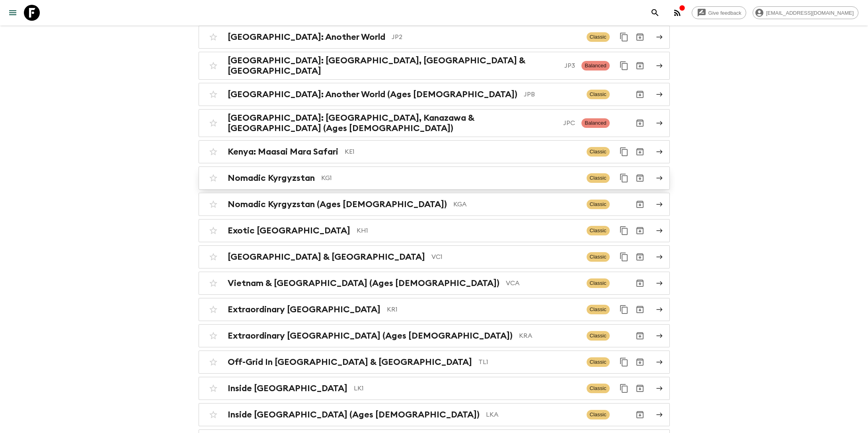 Image resolution: width=868 pixels, height=433 pixels. Describe the element at coordinates (434, 178) in the screenshot. I see `a: Nomadic KyrgyzstanKG1ClassicDuplicate for 45-59Archive` at that location.